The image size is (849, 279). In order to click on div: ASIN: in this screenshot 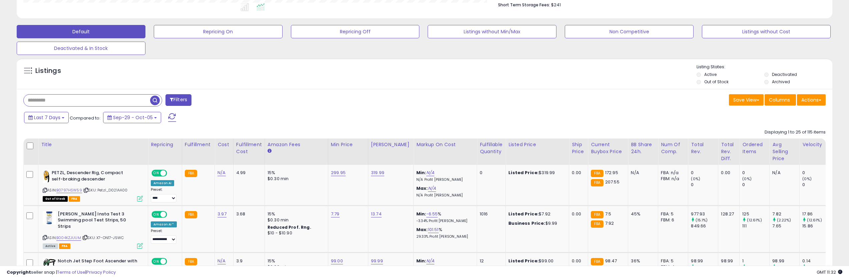, I will do `click(93, 185)`.